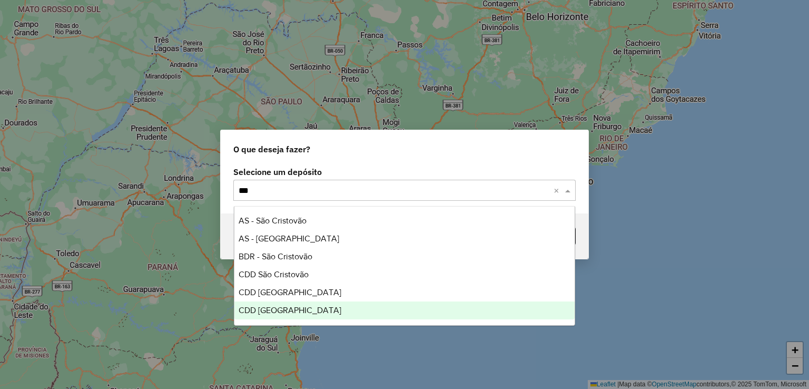 This screenshot has height=389, width=809. I want to click on span: BDR - São Cristovão, so click(275, 256).